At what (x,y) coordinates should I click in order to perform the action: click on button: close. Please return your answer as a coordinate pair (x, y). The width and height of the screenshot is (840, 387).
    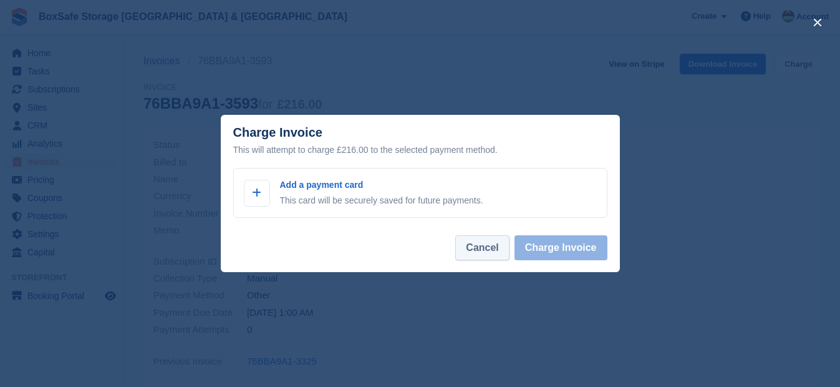
    Looking at the image, I should click on (817, 22).